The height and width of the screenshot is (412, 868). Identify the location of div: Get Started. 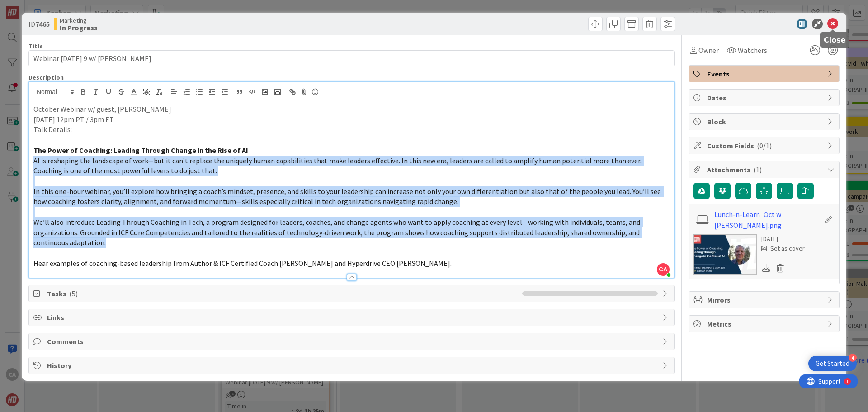
(832, 364).